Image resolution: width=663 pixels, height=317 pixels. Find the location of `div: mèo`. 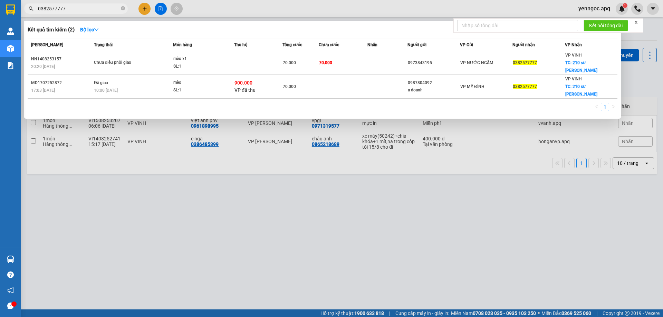

div: mèo is located at coordinates (199, 83).